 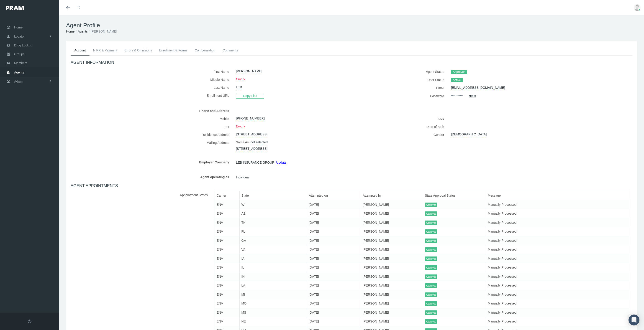 What do you see at coordinates (401, 80) in the screenshot?
I see `label: User Status` at bounding box center [401, 80].